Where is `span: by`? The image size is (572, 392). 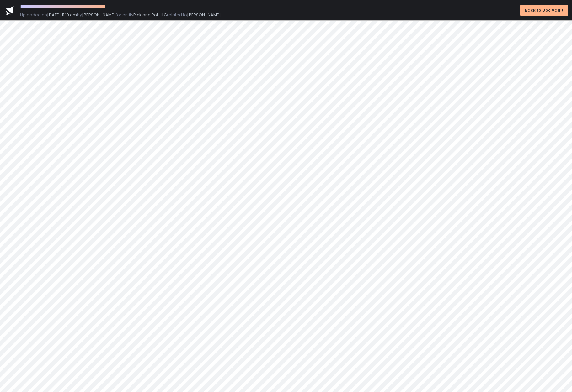
span: by is located at coordinates (80, 15).